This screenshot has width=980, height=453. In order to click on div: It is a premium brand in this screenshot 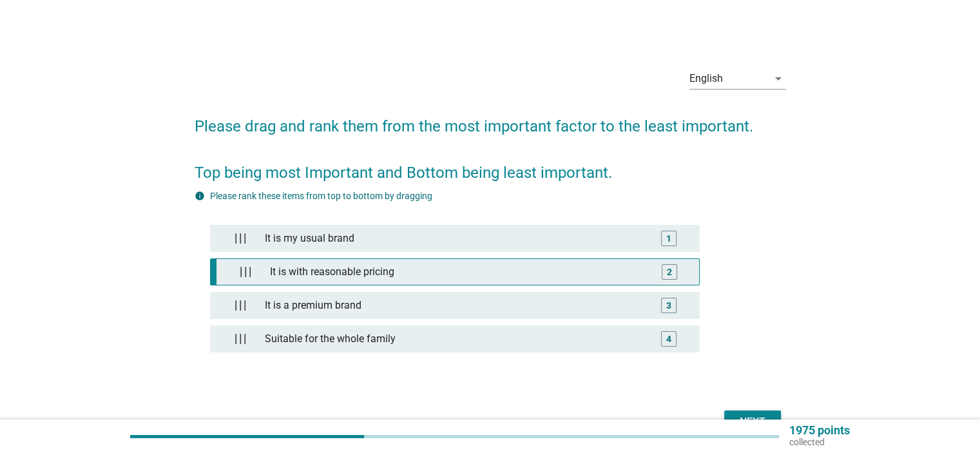, I will do `click(454, 305)`.